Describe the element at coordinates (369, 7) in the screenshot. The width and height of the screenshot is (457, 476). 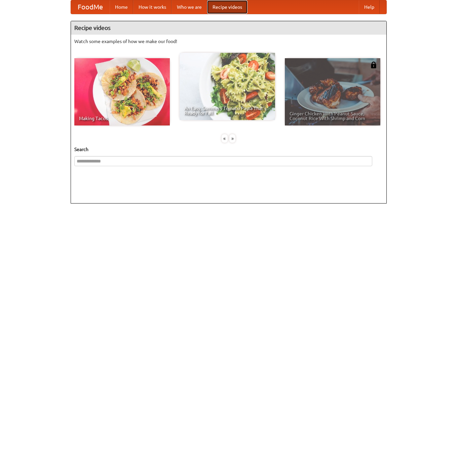
I see `a: Help` at that location.